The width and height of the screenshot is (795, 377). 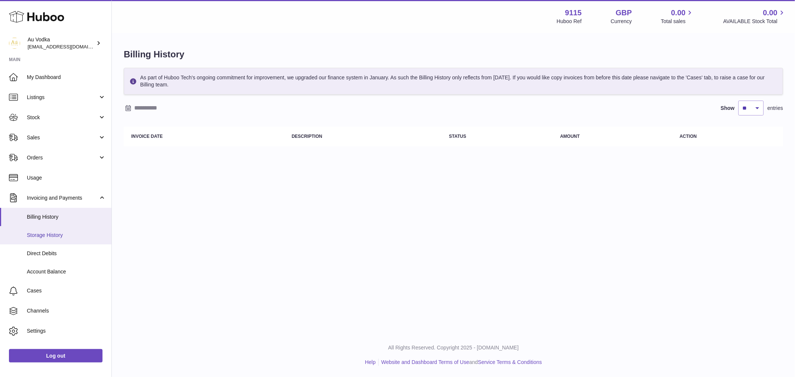 I want to click on span: Orders, so click(x=62, y=158).